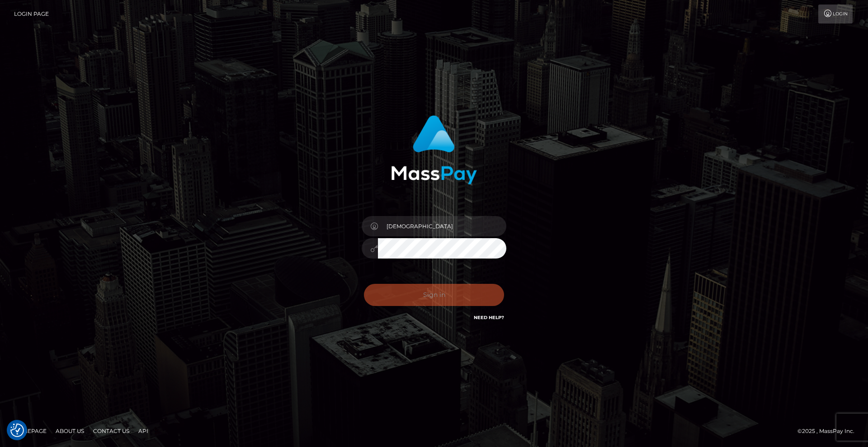  I want to click on a: About Us, so click(70, 431).